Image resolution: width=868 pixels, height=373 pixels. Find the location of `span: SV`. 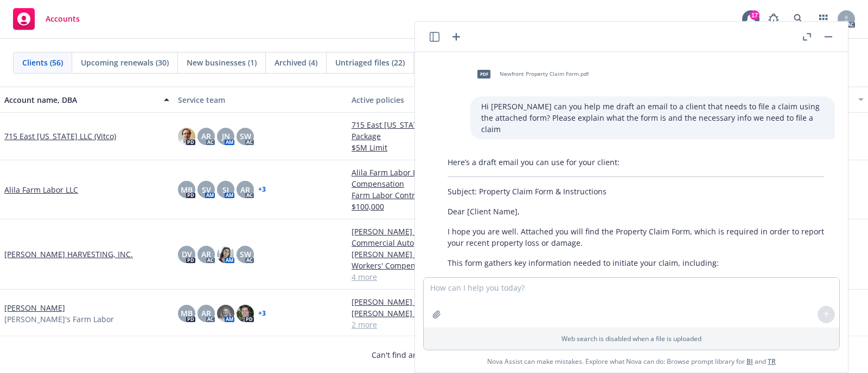

span: SV is located at coordinates (206, 189).